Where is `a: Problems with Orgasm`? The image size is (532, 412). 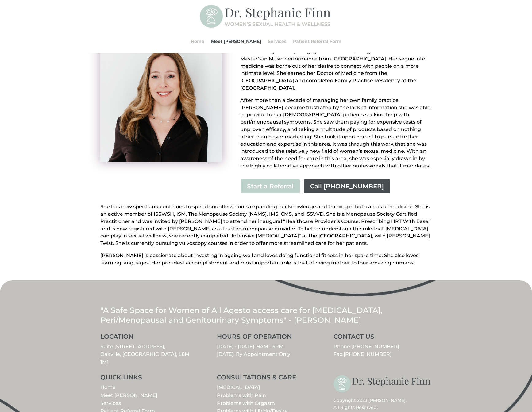 a: Problems with Orgasm is located at coordinates (246, 403).